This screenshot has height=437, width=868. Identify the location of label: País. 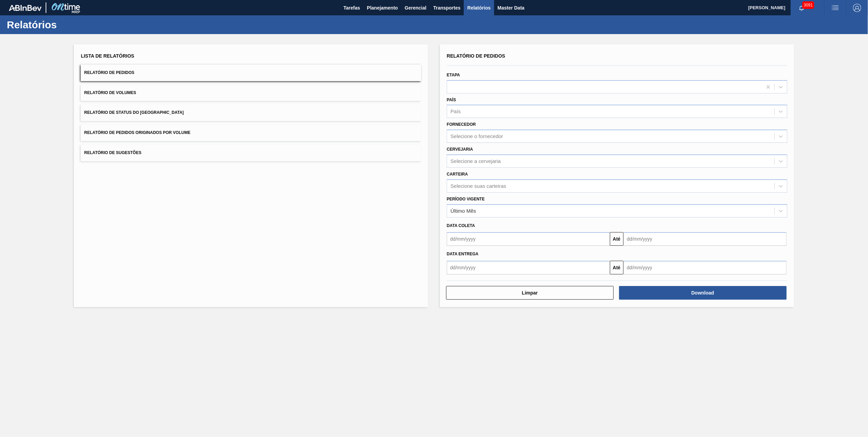
(451, 100).